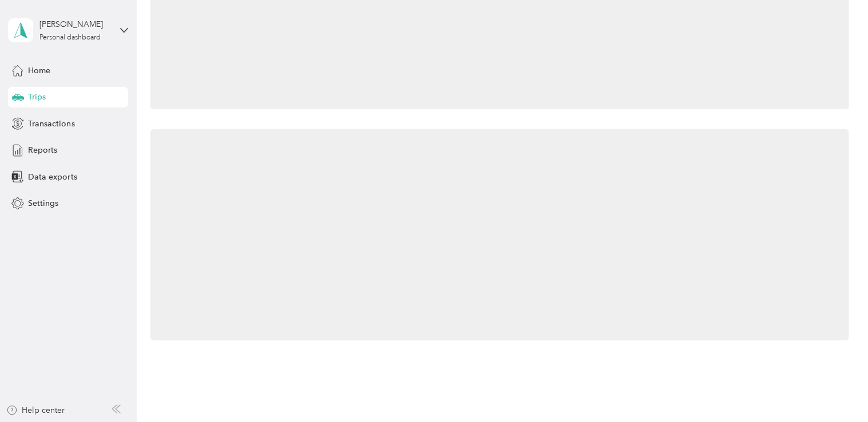 The height and width of the screenshot is (422, 868). Describe the element at coordinates (51, 123) in the screenshot. I see `span: Transactions` at that location.